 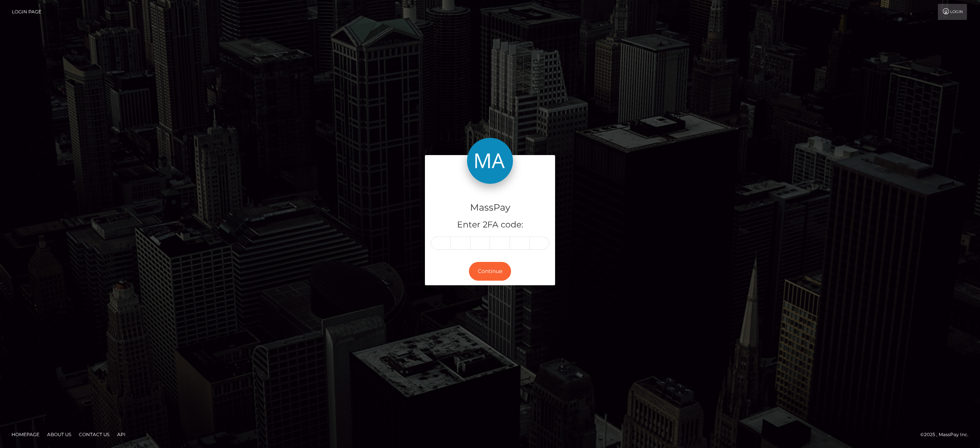 What do you see at coordinates (490, 207) in the screenshot?
I see `h4: MassPay` at bounding box center [490, 207].